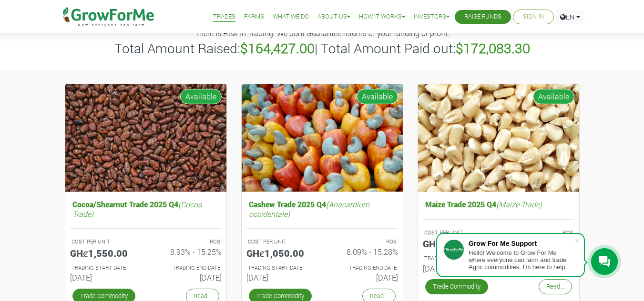 Image resolution: width=644 pixels, height=301 pixels. I want to click on a: About Us, so click(334, 16).